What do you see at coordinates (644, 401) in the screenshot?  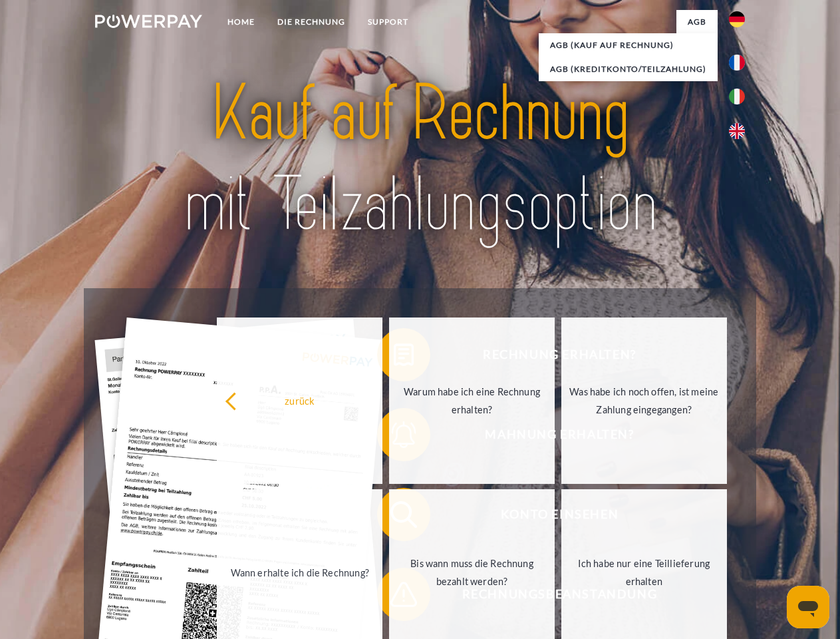 I see `a: Was habe ich noch offen, ist meine Zahlung eingegangen?` at bounding box center [644, 401].